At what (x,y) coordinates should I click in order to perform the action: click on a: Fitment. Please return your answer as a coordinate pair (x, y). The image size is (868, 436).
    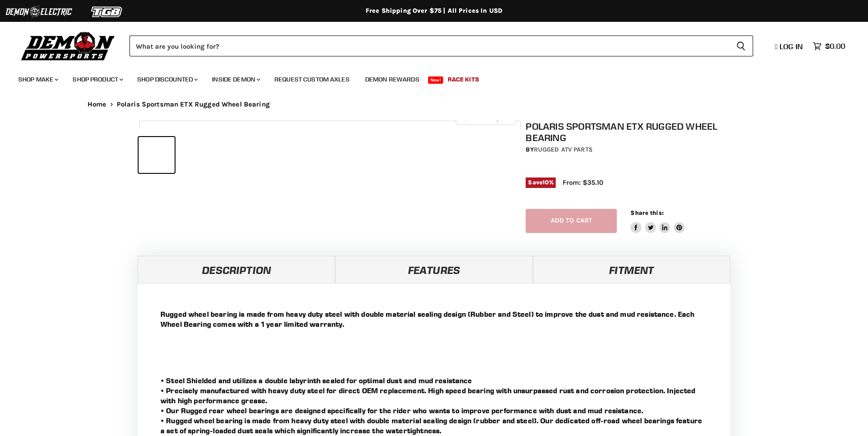
    Looking at the image, I should click on (632, 269).